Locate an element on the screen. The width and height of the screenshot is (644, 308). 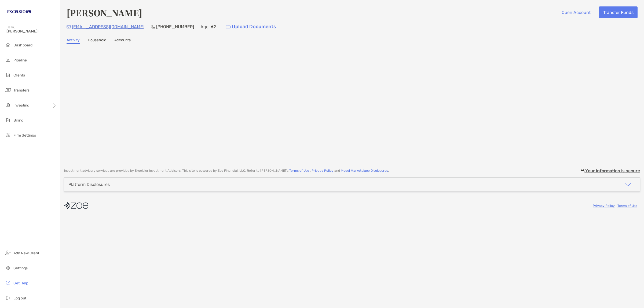
img: Phone Icon is located at coordinates (153, 27).